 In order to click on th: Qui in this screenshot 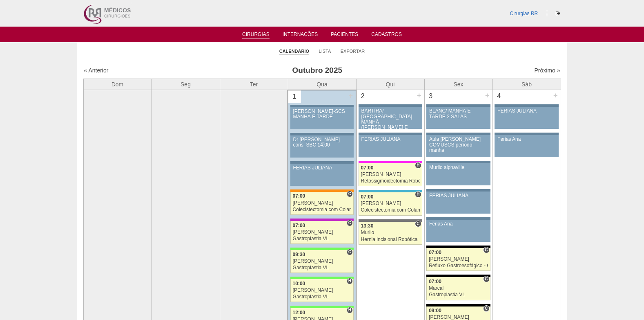, I will do `click(390, 84)`.